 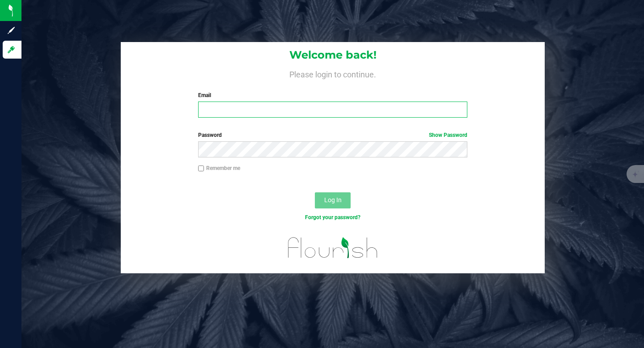 I want to click on h1: Welcome back!, so click(x=333, y=55).